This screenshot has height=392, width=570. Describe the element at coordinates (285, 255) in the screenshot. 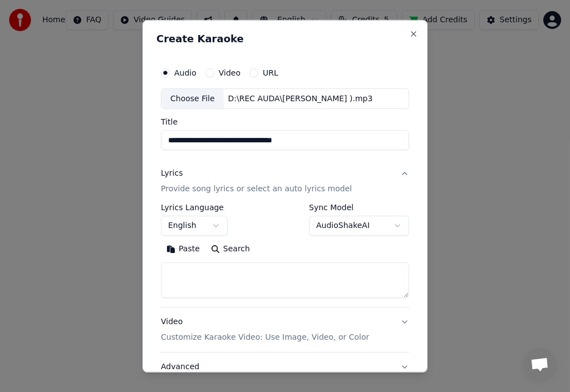

I see `div: LyricsProvide song lyrics or select an auto lyrics model` at that location.